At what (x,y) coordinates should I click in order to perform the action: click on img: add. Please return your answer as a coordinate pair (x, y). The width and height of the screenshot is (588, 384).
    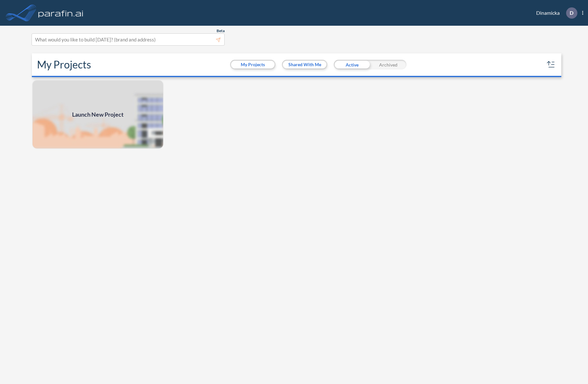
    Looking at the image, I should click on (98, 115).